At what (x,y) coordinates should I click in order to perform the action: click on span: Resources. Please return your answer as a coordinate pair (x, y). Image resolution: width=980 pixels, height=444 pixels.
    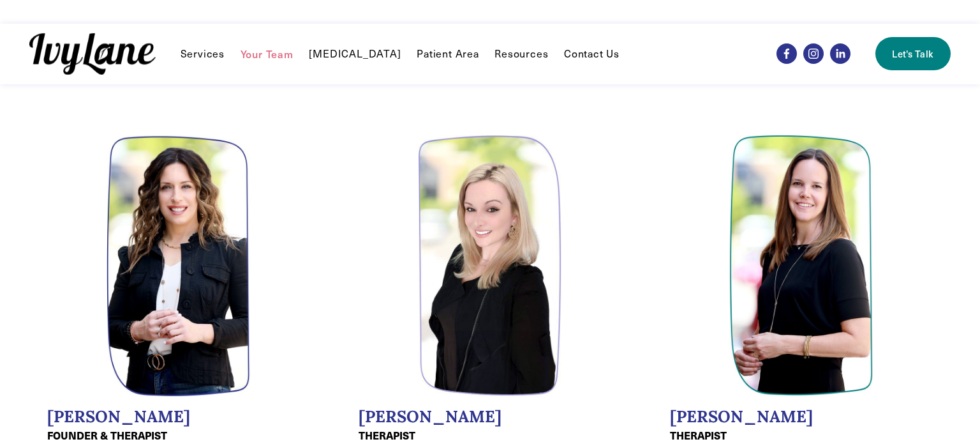
    Looking at the image, I should click on (521, 53).